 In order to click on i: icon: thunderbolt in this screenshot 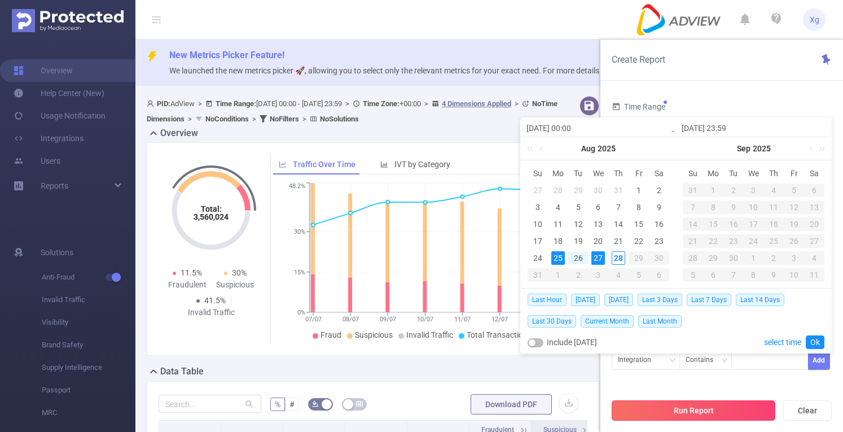, I will do `click(152, 56)`.